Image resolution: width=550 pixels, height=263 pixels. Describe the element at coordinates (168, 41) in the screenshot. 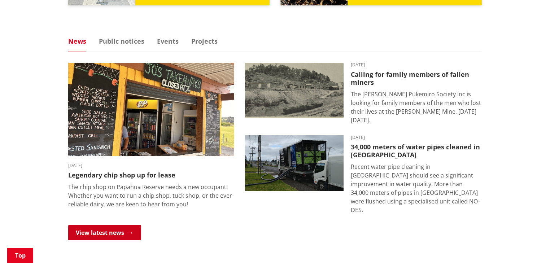

I see `a: Events` at that location.